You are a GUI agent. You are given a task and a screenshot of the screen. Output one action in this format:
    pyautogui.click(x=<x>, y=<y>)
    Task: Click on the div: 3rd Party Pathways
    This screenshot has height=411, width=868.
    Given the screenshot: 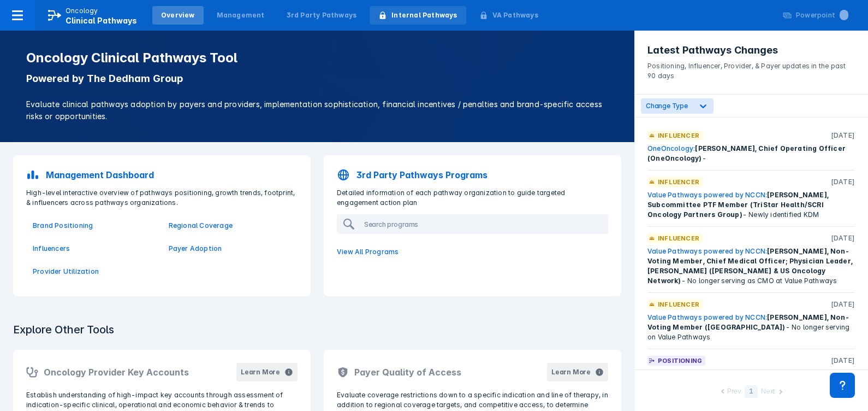 What is the action you would take?
    pyautogui.click(x=322, y=15)
    